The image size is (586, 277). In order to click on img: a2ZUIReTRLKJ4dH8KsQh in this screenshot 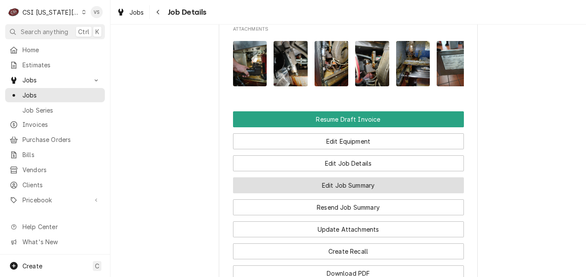, I will do `click(290, 63)`.